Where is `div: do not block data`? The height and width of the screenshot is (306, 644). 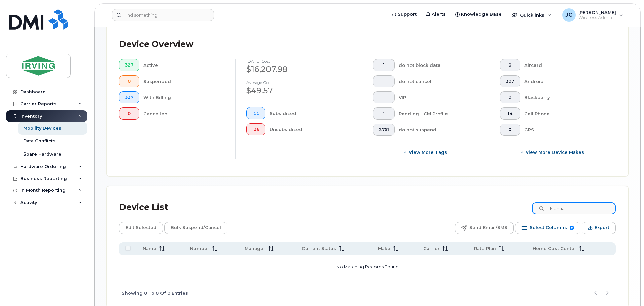
div: do not block data is located at coordinates (438, 65).